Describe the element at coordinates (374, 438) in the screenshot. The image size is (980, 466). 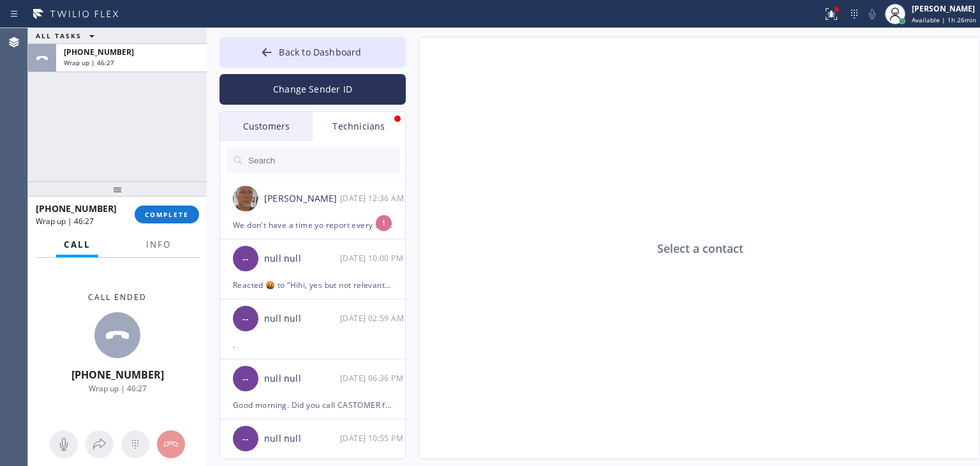
I see `div: 08/15/2025 9:55 AM` at that location.